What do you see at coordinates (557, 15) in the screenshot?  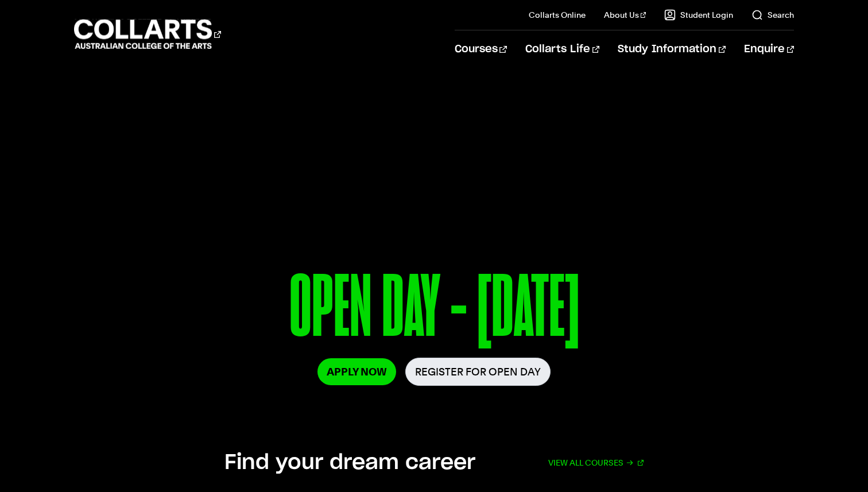 I see `a: Collarts Online` at bounding box center [557, 15].